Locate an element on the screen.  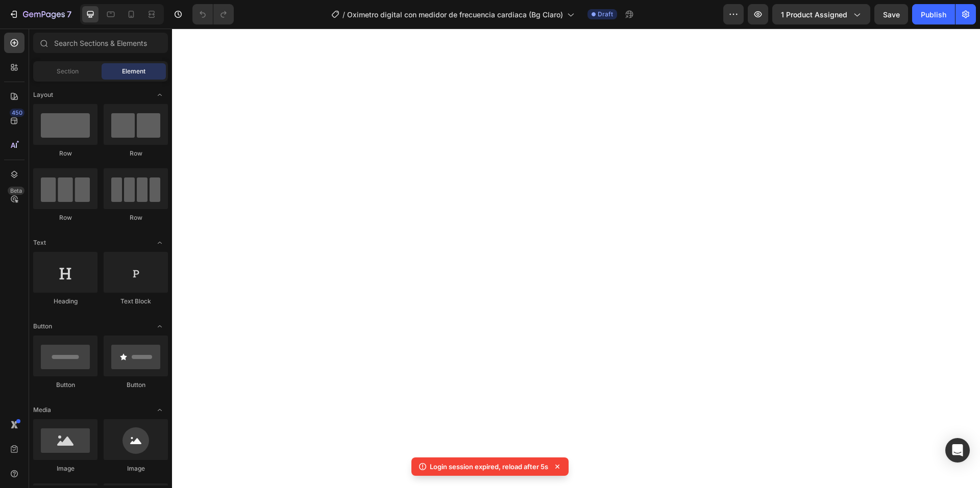
button: Publish is located at coordinates (933, 14).